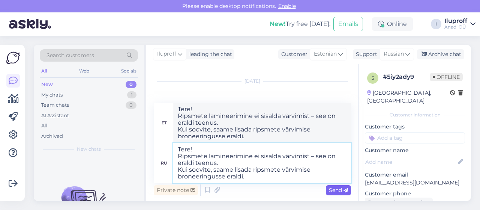  What do you see at coordinates (70, 55) in the screenshot?
I see `span: Search customers` at bounding box center [70, 55].